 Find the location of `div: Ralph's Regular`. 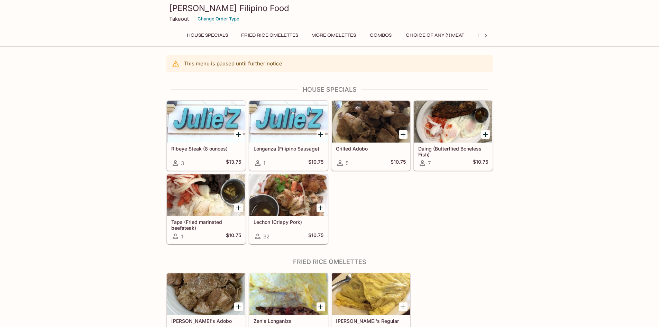

div: Ralph's Regular is located at coordinates (371, 294).